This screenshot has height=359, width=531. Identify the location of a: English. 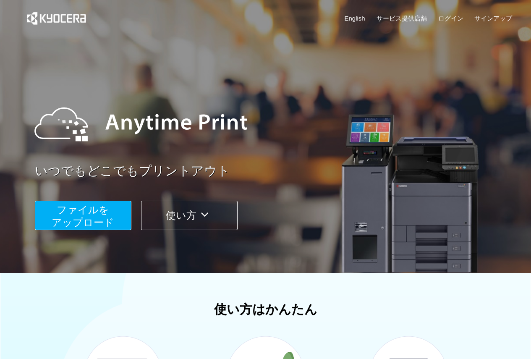
(354, 18).